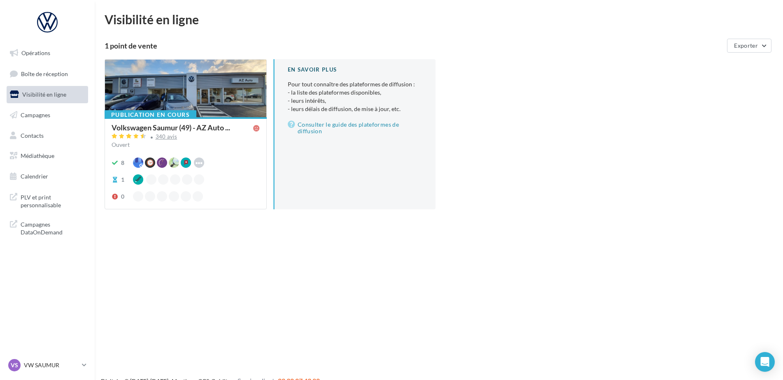 The width and height of the screenshot is (783, 380). Describe the element at coordinates (47, 53) in the screenshot. I see `a: Opérations` at that location.